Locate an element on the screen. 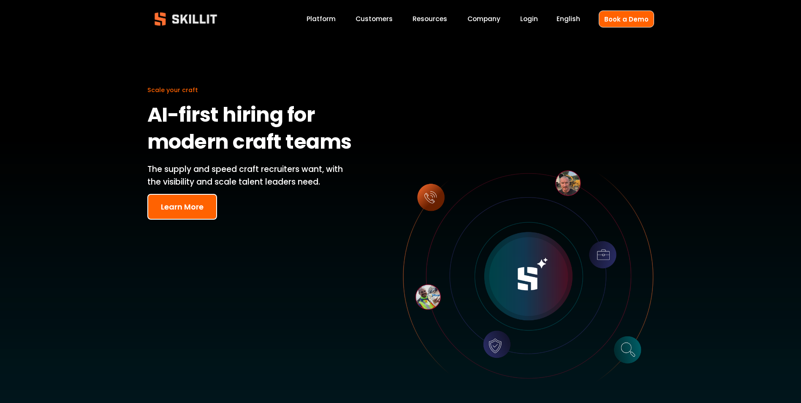 Image resolution: width=801 pixels, height=403 pixels. strong: AI-first hiring for modern craft teams is located at coordinates (250, 130).